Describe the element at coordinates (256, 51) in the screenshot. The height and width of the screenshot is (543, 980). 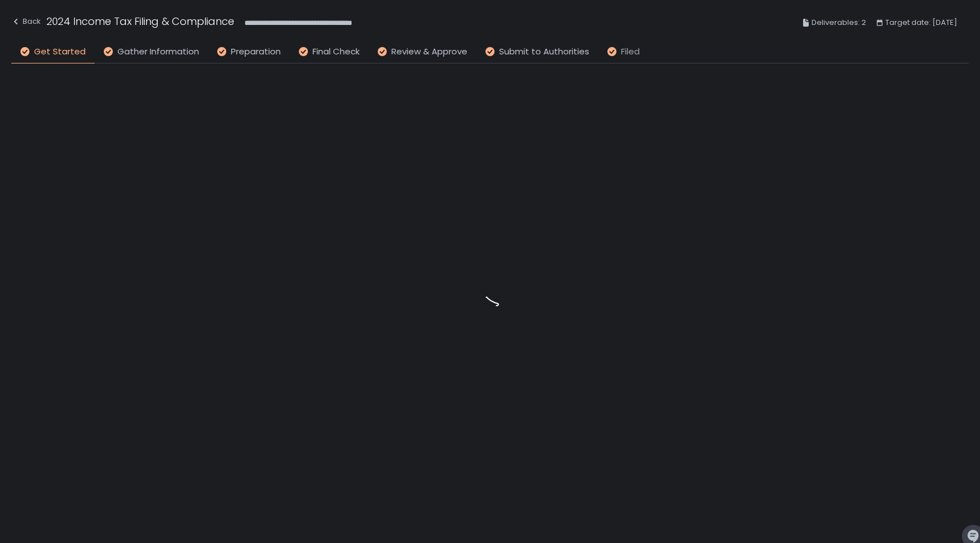
I see `span: Preparation` at that location.